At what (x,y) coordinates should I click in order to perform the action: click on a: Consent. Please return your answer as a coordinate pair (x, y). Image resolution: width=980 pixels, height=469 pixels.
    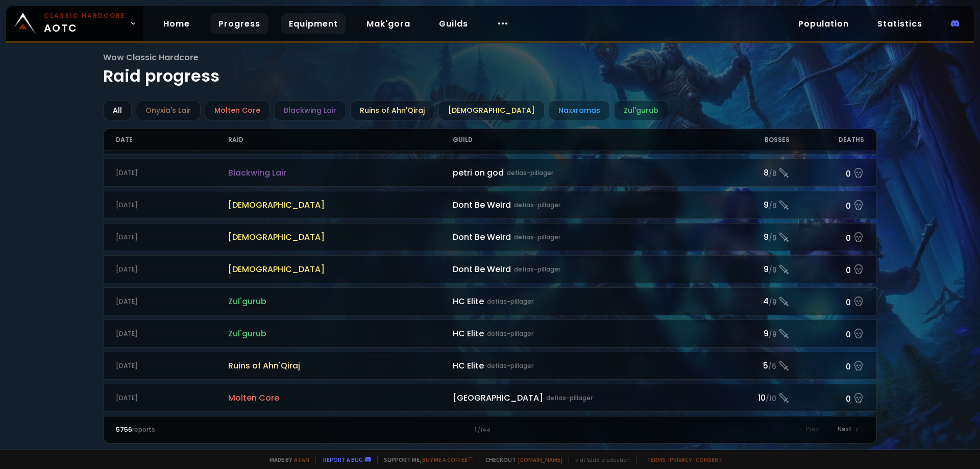
    Looking at the image, I should click on (709, 459).